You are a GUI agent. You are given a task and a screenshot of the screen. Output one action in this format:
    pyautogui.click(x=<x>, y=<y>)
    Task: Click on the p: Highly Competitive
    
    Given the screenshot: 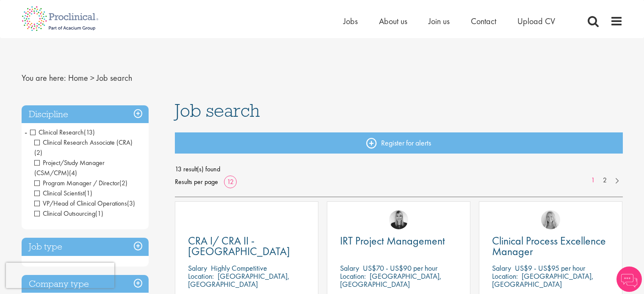 What is the action you would take?
    pyautogui.click(x=239, y=268)
    